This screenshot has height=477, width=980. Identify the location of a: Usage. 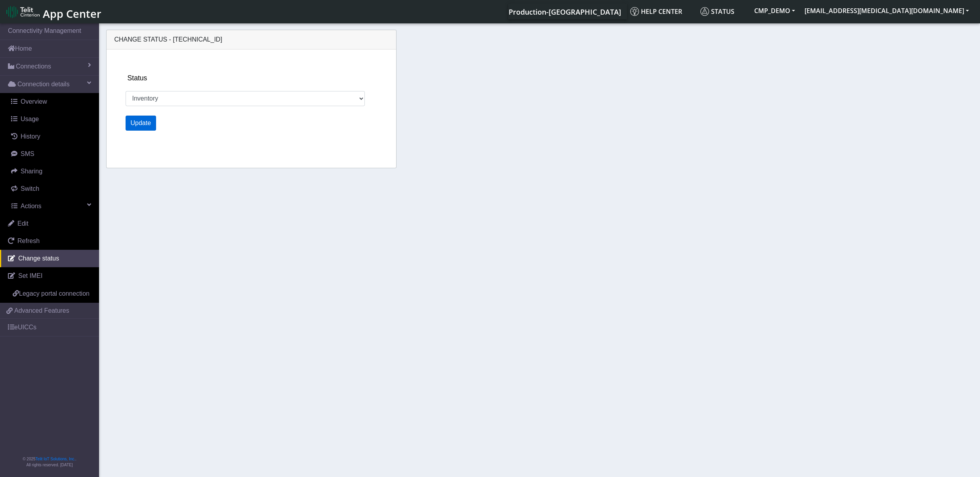
(51, 119).